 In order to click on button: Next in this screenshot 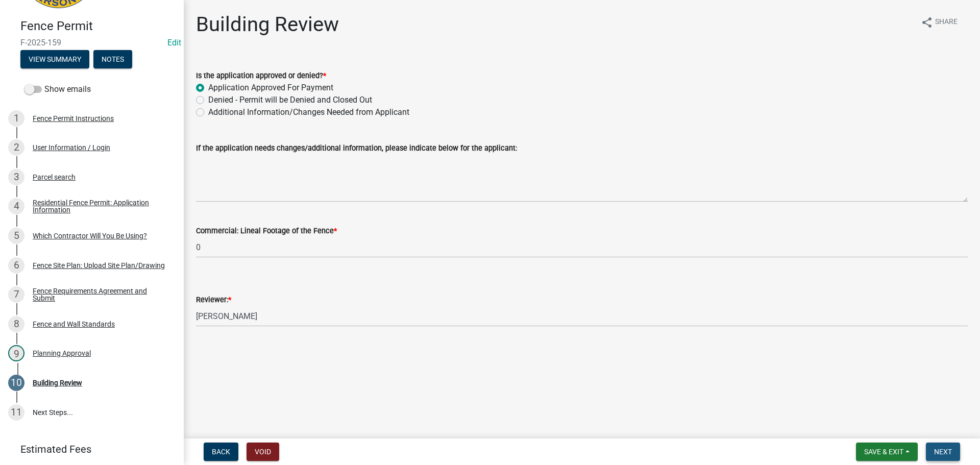, I will do `click(943, 452)`.